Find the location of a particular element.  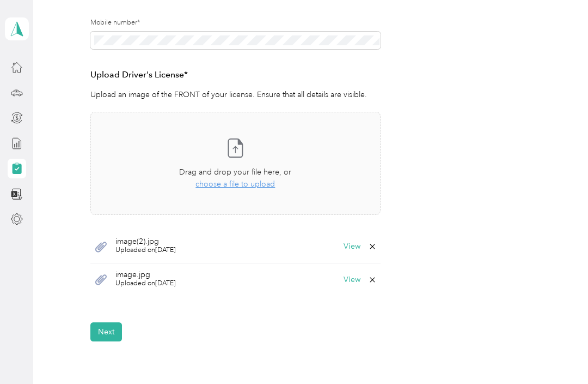

span: image(2).jpg is located at coordinates (145, 241).